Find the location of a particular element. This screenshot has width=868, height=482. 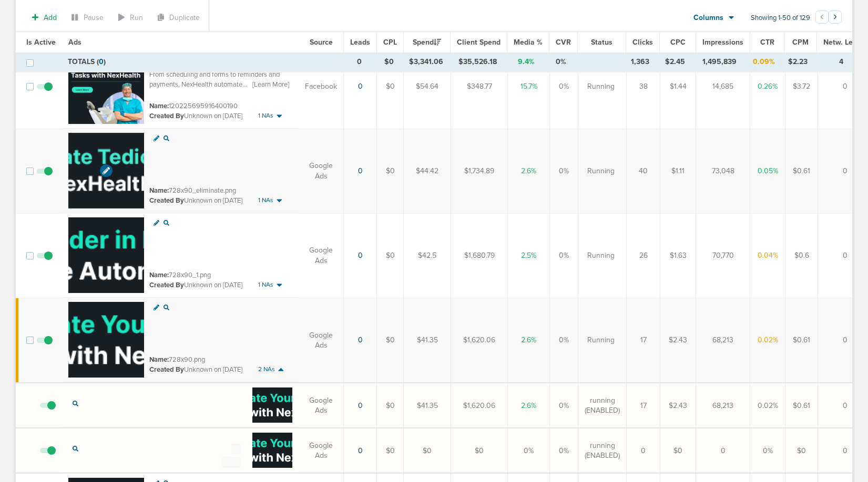

span: CPC is located at coordinates (678, 42).